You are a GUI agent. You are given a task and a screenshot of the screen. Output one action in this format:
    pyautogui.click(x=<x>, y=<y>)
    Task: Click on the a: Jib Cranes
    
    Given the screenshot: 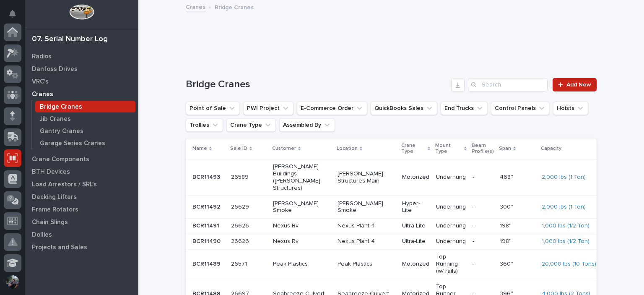 What is the action you would take?
    pyautogui.click(x=85, y=119)
    